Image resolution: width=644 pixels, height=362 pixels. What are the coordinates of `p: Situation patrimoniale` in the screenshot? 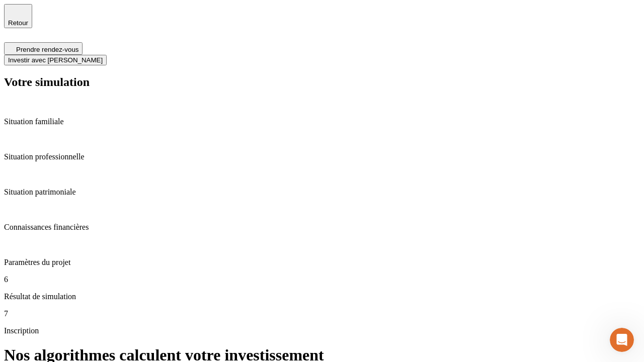 It's located at (322, 192).